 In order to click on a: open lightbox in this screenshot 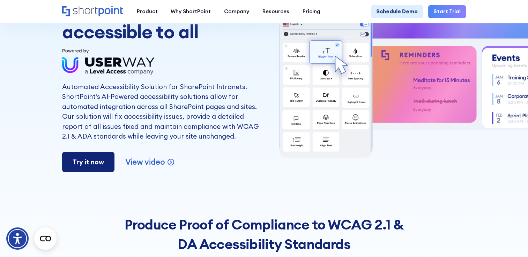, I will do `click(150, 162)`.